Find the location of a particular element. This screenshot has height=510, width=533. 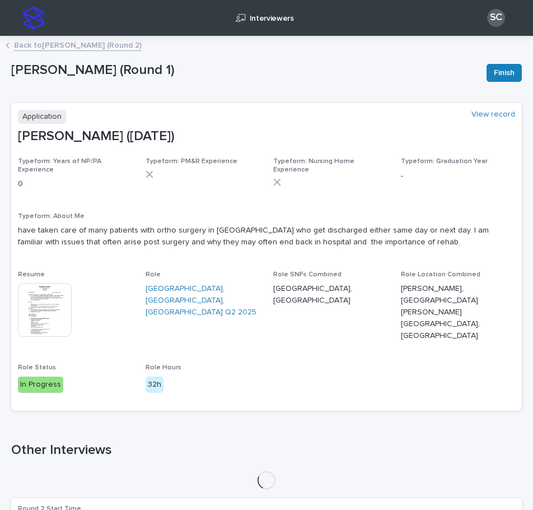

div: SC is located at coordinates (496, 18).